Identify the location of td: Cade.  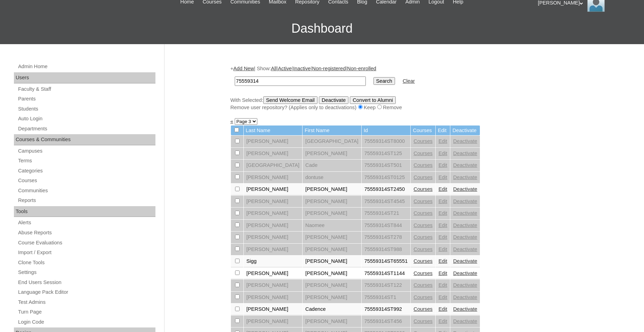
(332, 166).